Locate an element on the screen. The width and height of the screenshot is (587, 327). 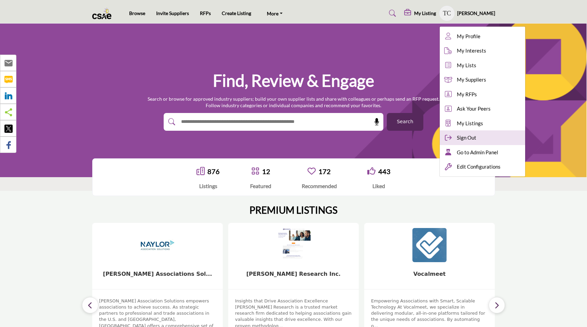
span: Edit Configurations is located at coordinates (479, 167).